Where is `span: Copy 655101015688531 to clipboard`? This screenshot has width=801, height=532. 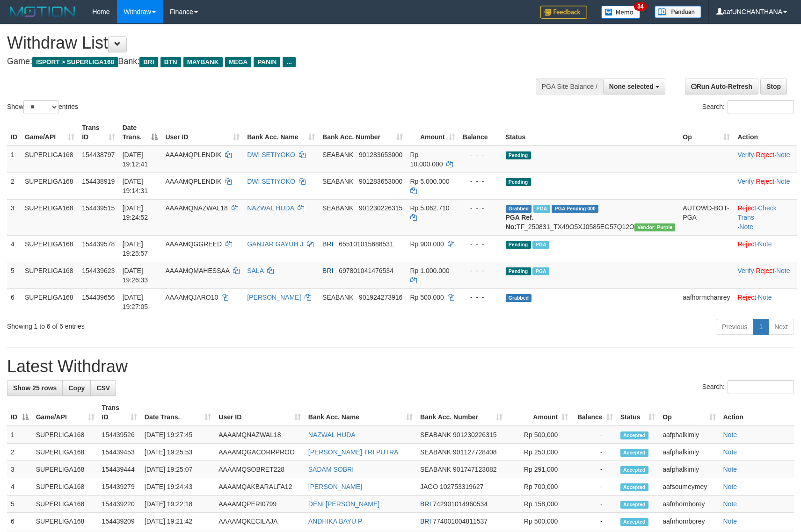
span: Copy 655101015688531 to clipboard is located at coordinates (366, 244).